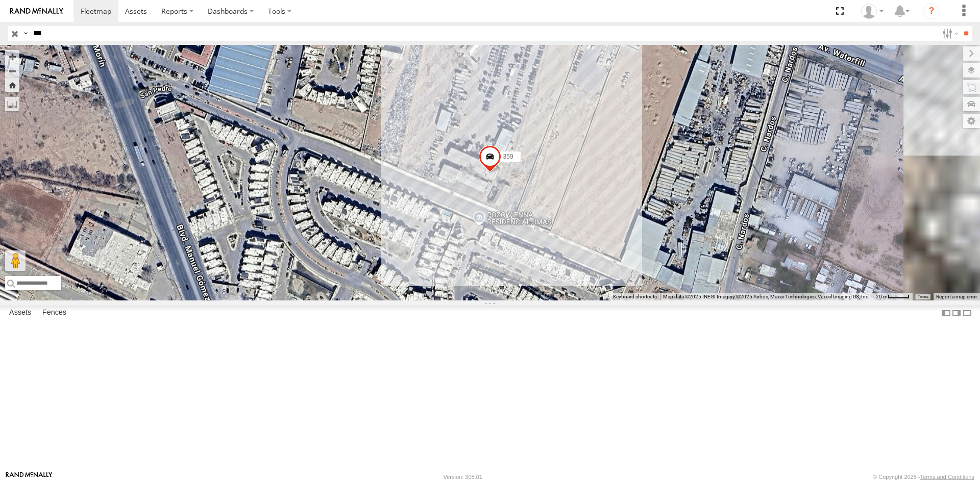  Describe the element at coordinates (946, 313) in the screenshot. I see `label: Dock Summary Table to the Left` at that location.